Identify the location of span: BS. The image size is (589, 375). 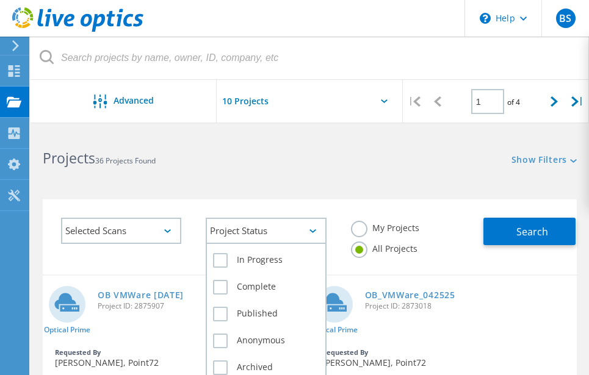
(565, 18).